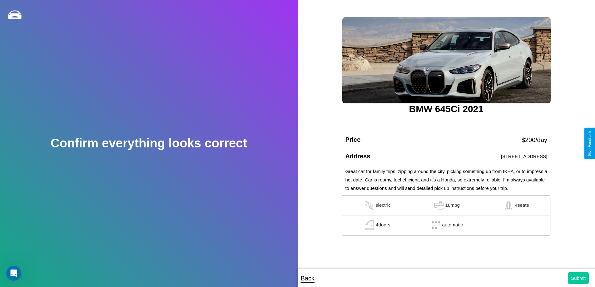  Describe the element at coordinates (358, 156) in the screenshot. I see `h4: Address` at that location.